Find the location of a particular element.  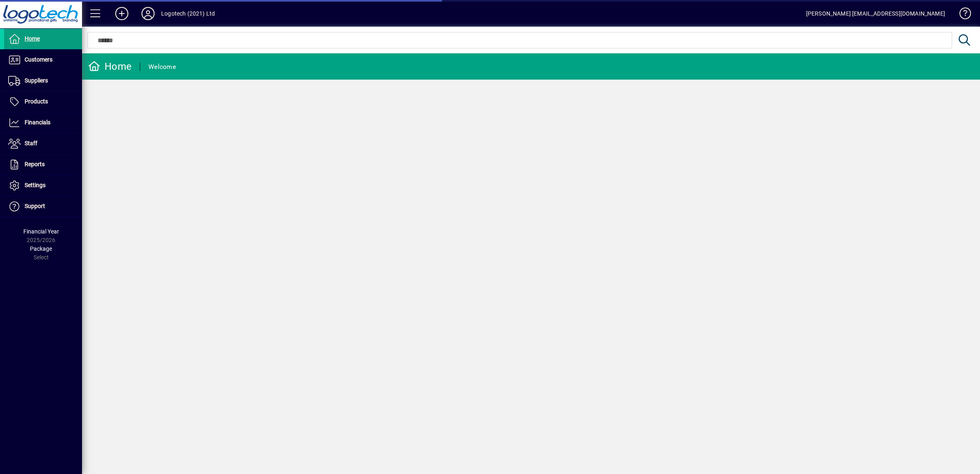

span: Home is located at coordinates (32, 39).